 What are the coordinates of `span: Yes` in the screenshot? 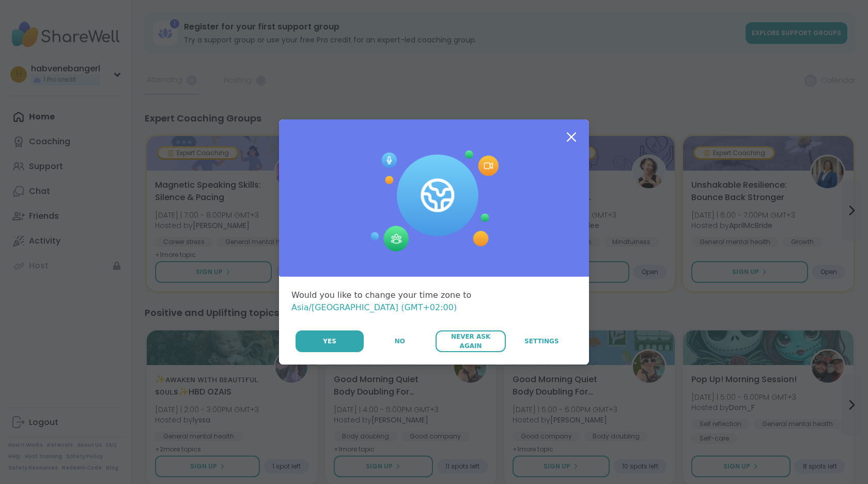 It's located at (329, 342).